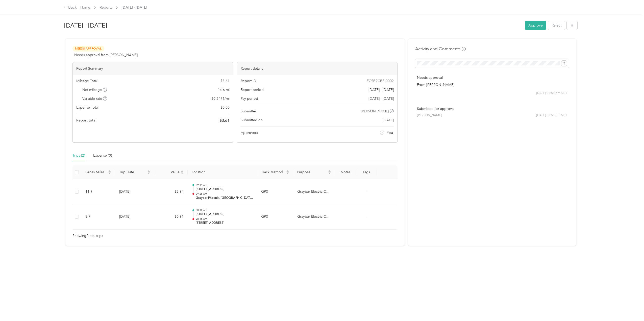  Describe the element at coordinates (252, 90) in the screenshot. I see `span: Report period` at that location.